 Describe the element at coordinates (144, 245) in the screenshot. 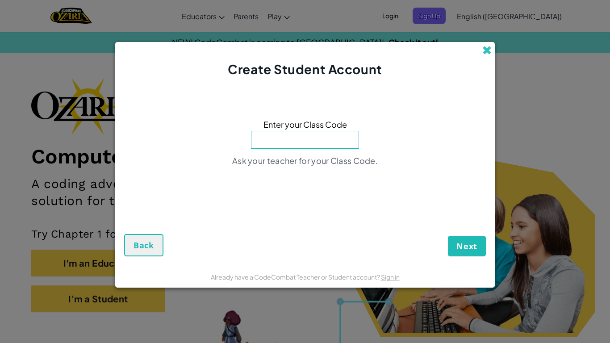

I see `button: Back` at that location.